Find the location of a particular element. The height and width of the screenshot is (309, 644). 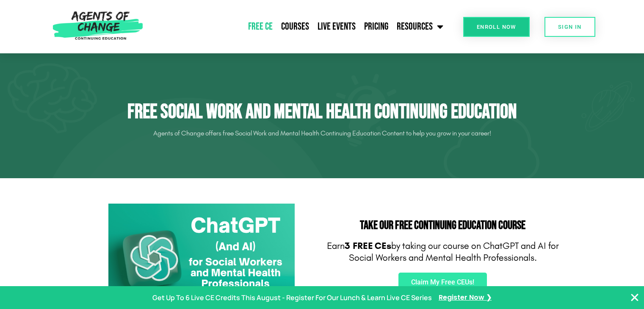

h2: Take Our FREE Continuing Education Course is located at coordinates (443, 226).